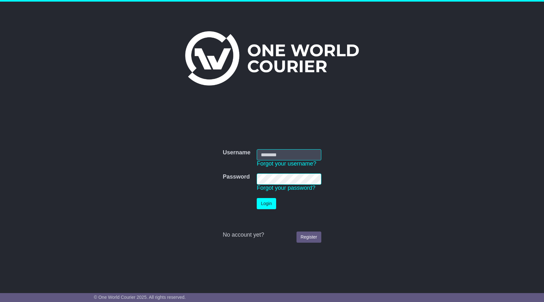 Image resolution: width=544 pixels, height=302 pixels. Describe the element at coordinates (140, 297) in the screenshot. I see `span: © One World Courier 2025. All rights reserved.` at that location.